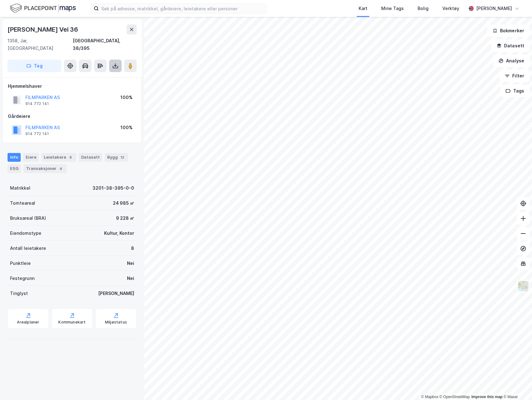  I want to click on div: Punktleie, so click(20, 263).